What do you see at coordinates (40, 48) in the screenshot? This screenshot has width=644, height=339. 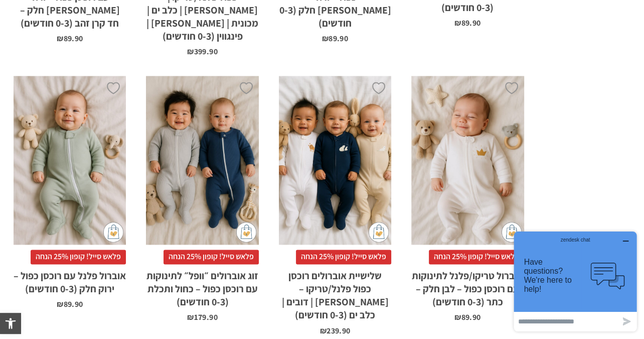 I see `td: Have questions? We're here to help!` at bounding box center [40, 48].